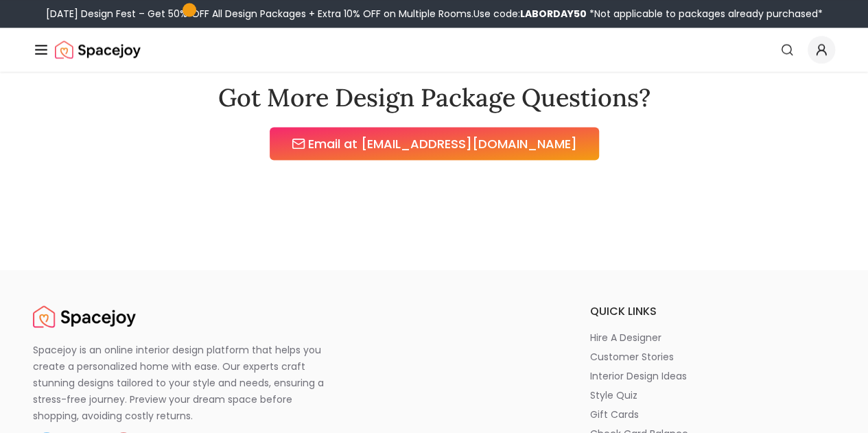 Image resolution: width=868 pixels, height=433 pixels. I want to click on a: customer stories, so click(712, 356).